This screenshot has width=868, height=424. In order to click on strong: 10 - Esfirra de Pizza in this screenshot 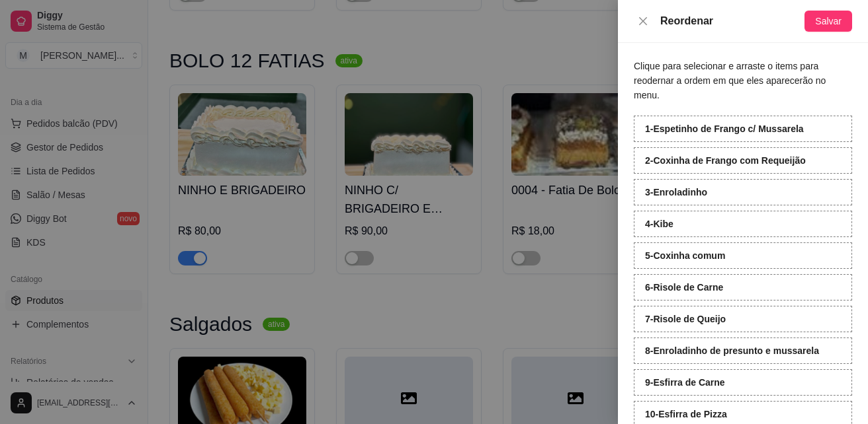, I will do `click(686, 414)`.